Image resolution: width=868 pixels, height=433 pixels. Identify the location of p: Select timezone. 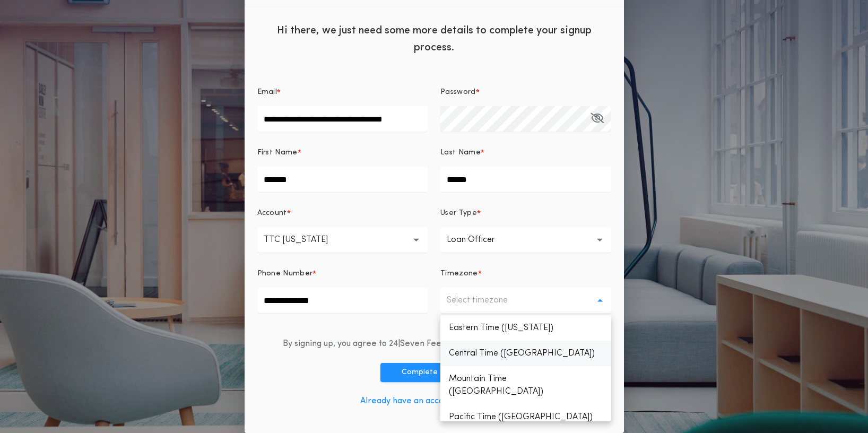
(485, 301).